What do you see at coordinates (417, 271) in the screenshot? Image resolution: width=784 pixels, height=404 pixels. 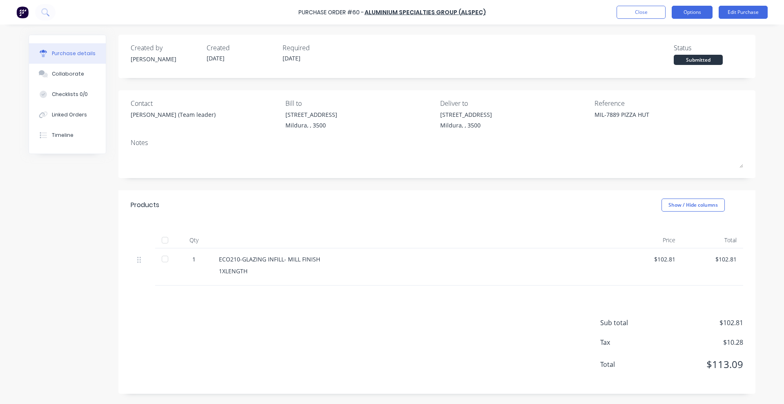 I see `div: 1XLENGTH` at bounding box center [417, 271].